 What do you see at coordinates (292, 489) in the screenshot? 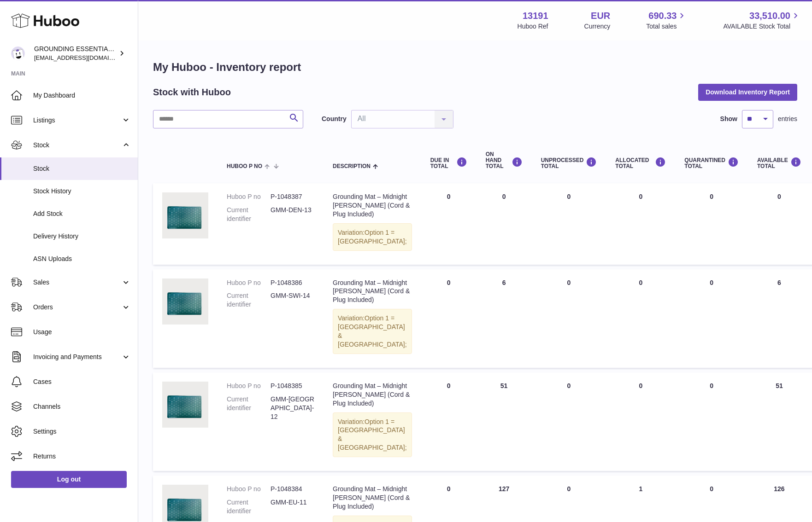
I see `dd: P-1048384` at bounding box center [292, 489].